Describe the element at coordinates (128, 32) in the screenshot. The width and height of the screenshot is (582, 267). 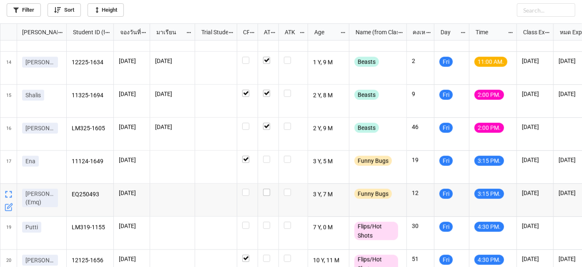
I see `div: จองวันที่` at that location.